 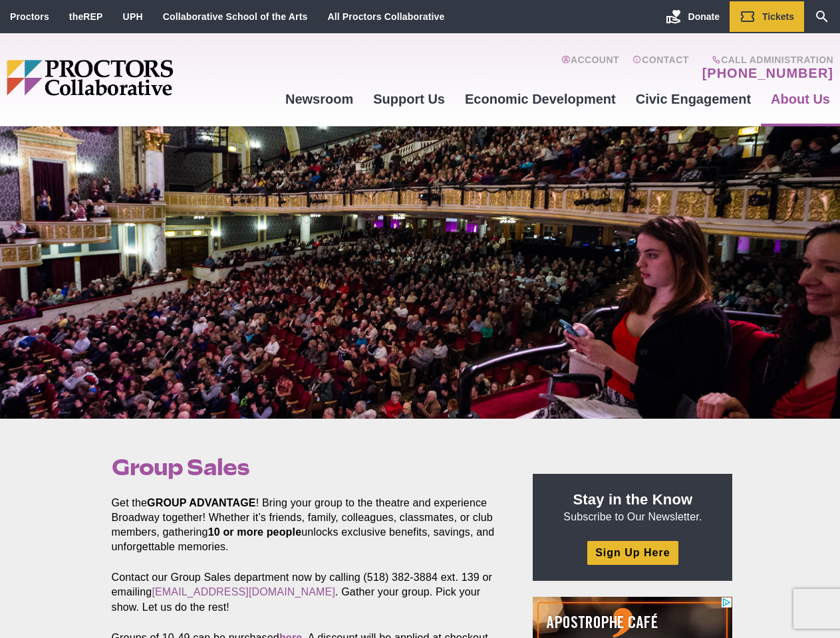 What do you see at coordinates (236, 17) in the screenshot?
I see `a: Collaborative School of the Arts` at bounding box center [236, 17].